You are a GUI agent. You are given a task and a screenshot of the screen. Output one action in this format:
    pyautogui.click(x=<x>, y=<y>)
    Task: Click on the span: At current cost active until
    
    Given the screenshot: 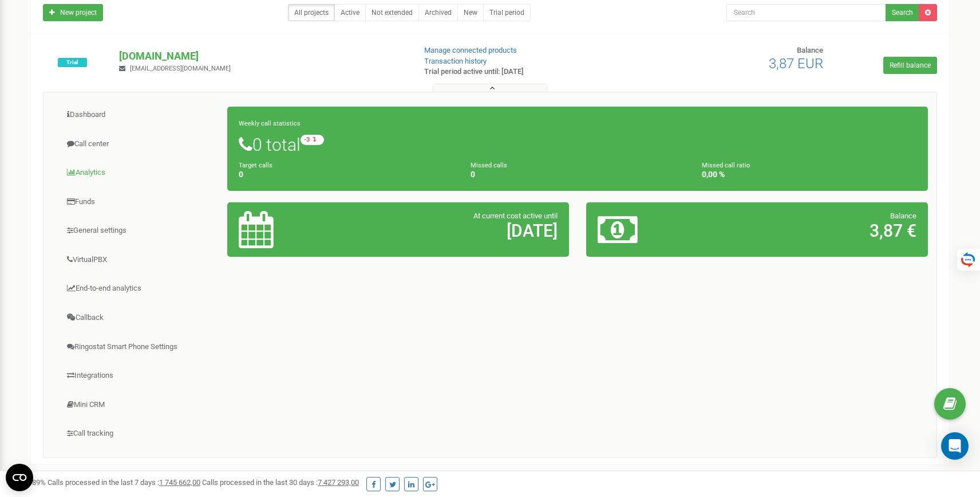 What is the action you would take?
    pyautogui.click(x=515, y=215)
    